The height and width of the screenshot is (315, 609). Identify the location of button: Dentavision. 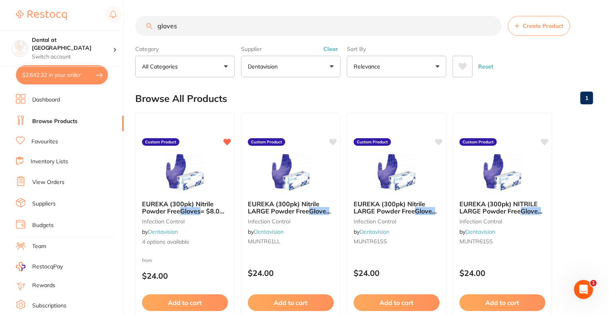
(291, 66).